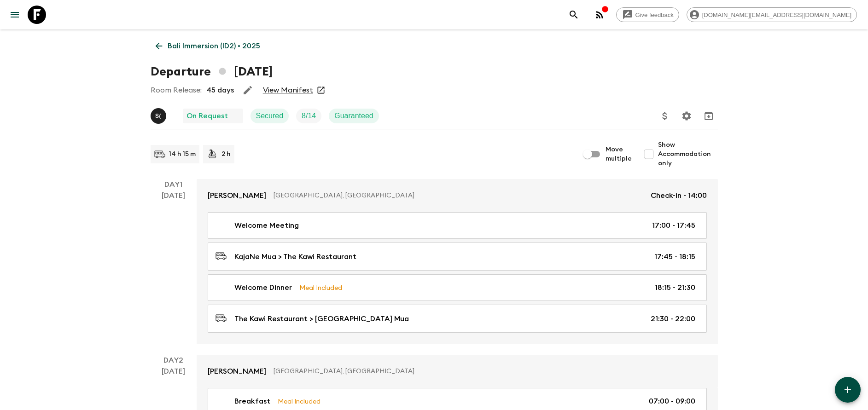  What do you see at coordinates (674, 256) in the screenshot?
I see `p: 17:45 - 18:15` at bounding box center [674, 256].